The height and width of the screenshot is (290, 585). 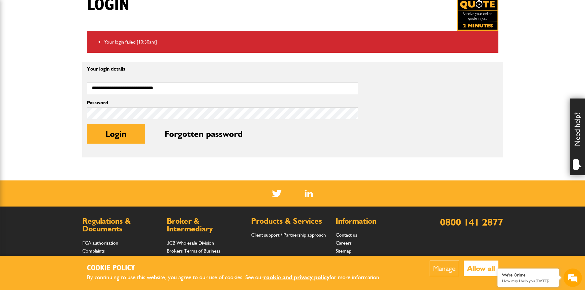 I want to click on a: Contact us, so click(x=346, y=235).